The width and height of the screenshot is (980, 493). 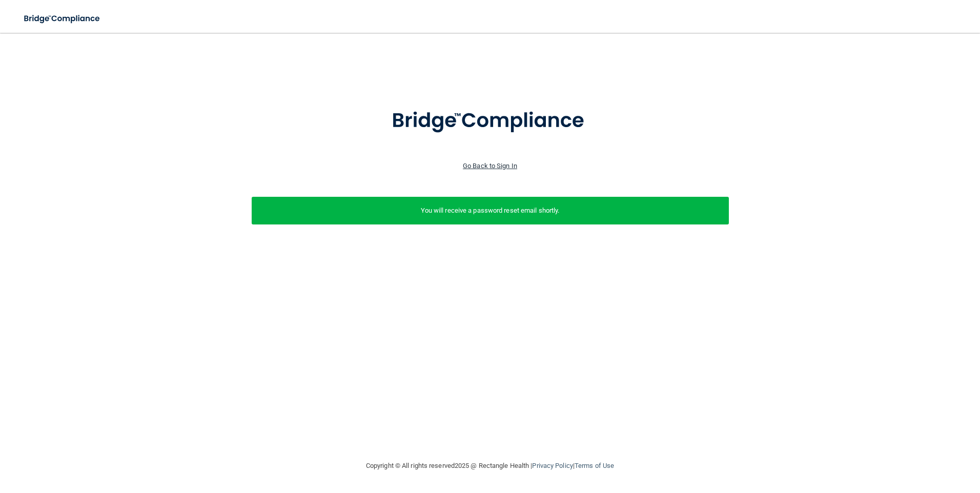 What do you see at coordinates (594, 465) in the screenshot?
I see `a: Terms of Use` at bounding box center [594, 465].